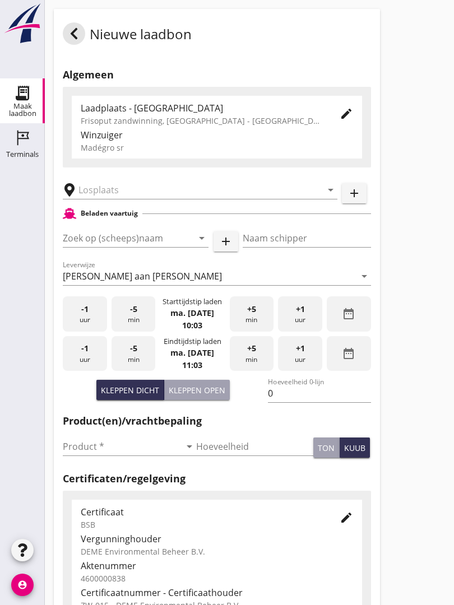  What do you see at coordinates (217, 539) in the screenshot?
I see `div: Vergunninghouder` at bounding box center [217, 539].